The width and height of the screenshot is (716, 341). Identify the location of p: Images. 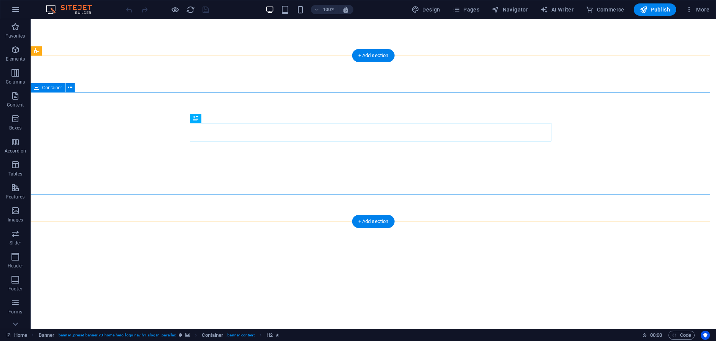
(15, 220).